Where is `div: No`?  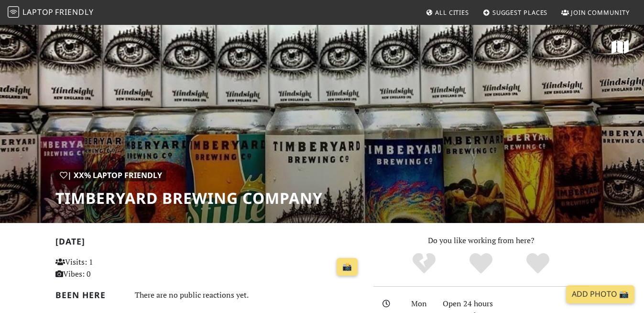 div: No is located at coordinates (424, 264).